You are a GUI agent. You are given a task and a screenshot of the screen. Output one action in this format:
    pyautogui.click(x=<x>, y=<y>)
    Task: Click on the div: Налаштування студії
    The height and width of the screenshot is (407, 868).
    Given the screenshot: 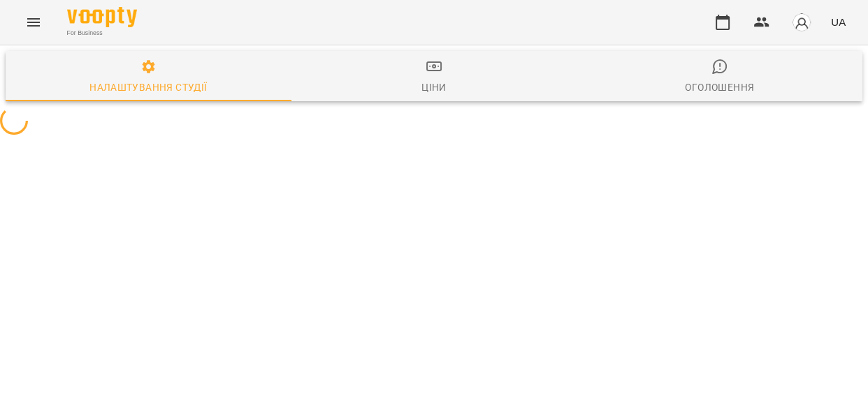 What is the action you would take?
    pyautogui.click(x=148, y=87)
    